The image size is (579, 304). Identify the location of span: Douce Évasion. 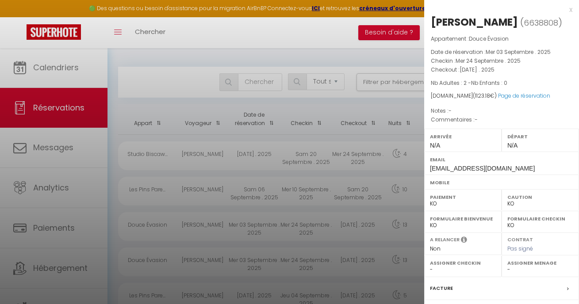
(489, 38).